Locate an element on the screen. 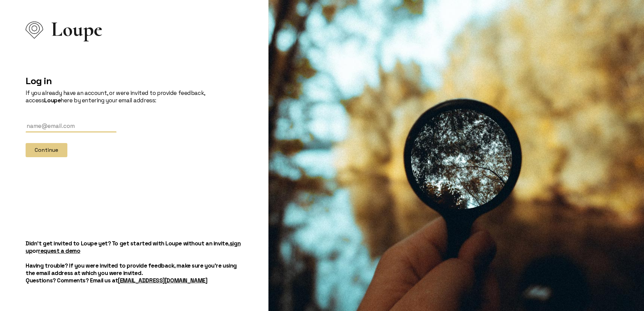  button: Continue is located at coordinates (46, 150).